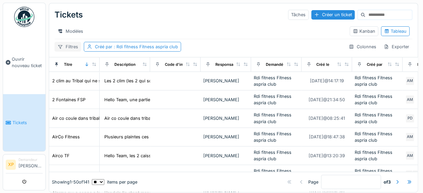 Image resolution: width=423 pixels, height=193 pixels. Describe the element at coordinates (396, 31) in the screenshot. I see `div: Tableau` at that location.